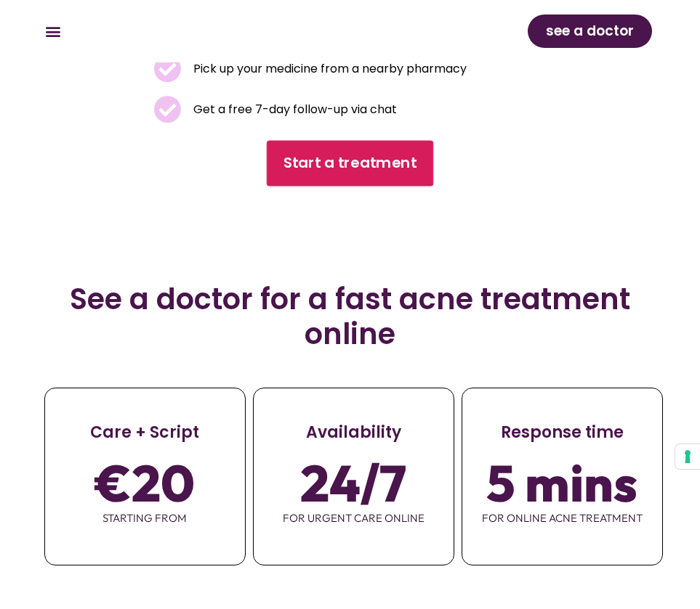  What do you see at coordinates (687, 457) in the screenshot?
I see `button: Your consent preferences for tracking technologies` at bounding box center [687, 457].